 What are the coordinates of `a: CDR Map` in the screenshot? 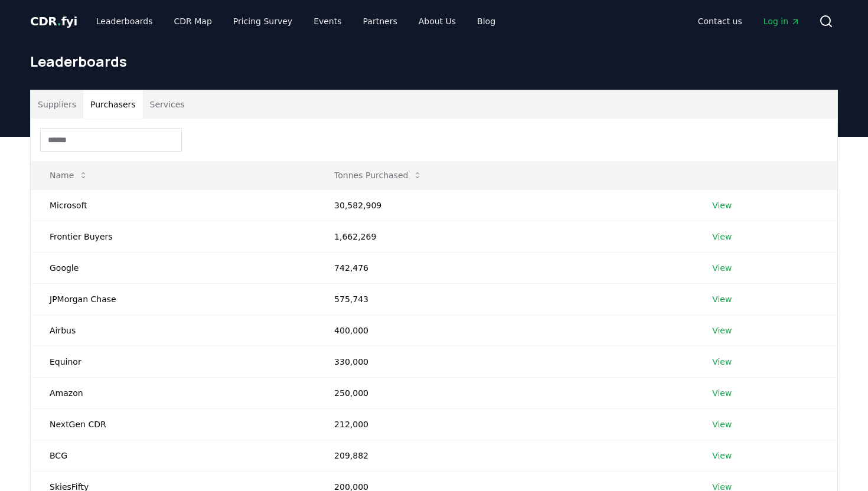 It's located at (193, 21).